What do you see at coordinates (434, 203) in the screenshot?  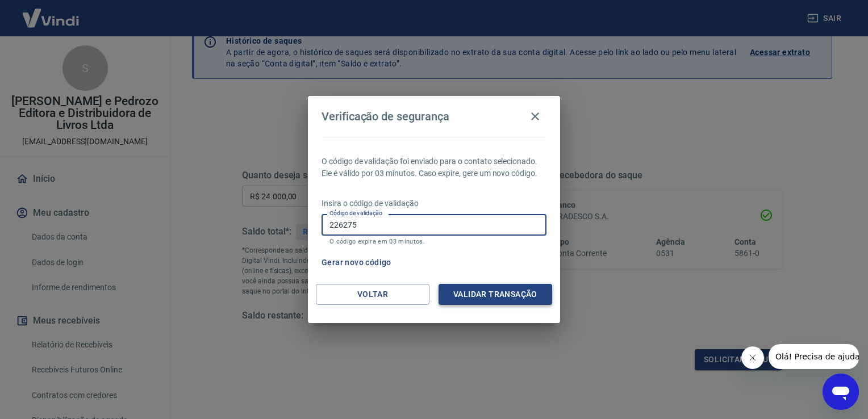 I see `p: Insira o código de validação` at bounding box center [434, 203].